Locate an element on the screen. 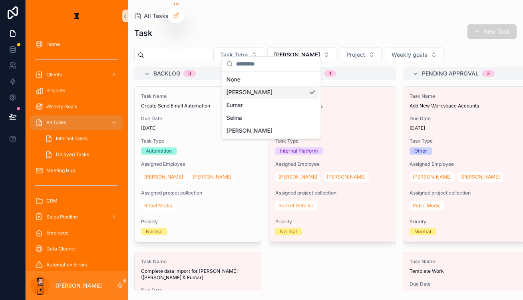  a: Sales Pipeline is located at coordinates (77, 217).